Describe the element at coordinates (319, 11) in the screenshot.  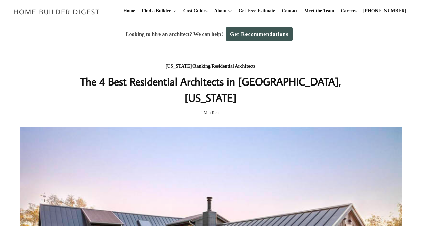
I see `a: Meet the Team` at that location.